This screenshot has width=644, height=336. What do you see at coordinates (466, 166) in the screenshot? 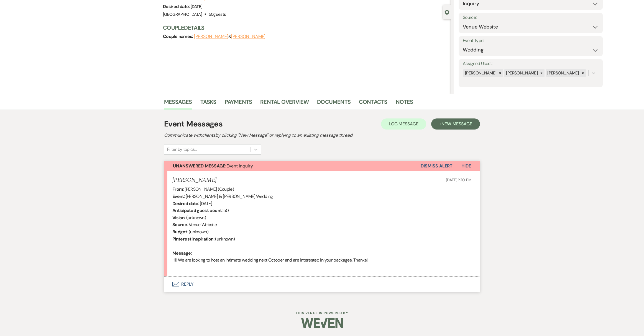
I see `span: Hide` at bounding box center [466, 166].